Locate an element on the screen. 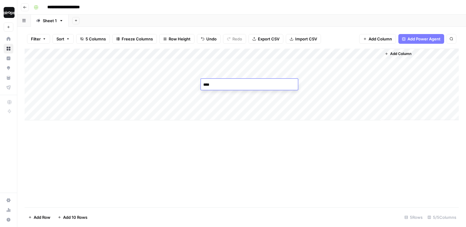  button: Row Height is located at coordinates (177, 39).